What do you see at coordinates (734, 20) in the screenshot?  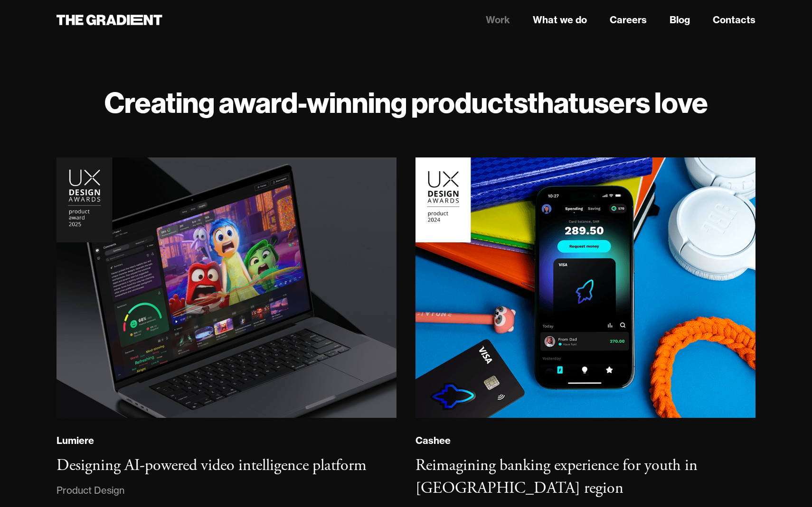 I see `a: Contacts` at bounding box center [734, 20].